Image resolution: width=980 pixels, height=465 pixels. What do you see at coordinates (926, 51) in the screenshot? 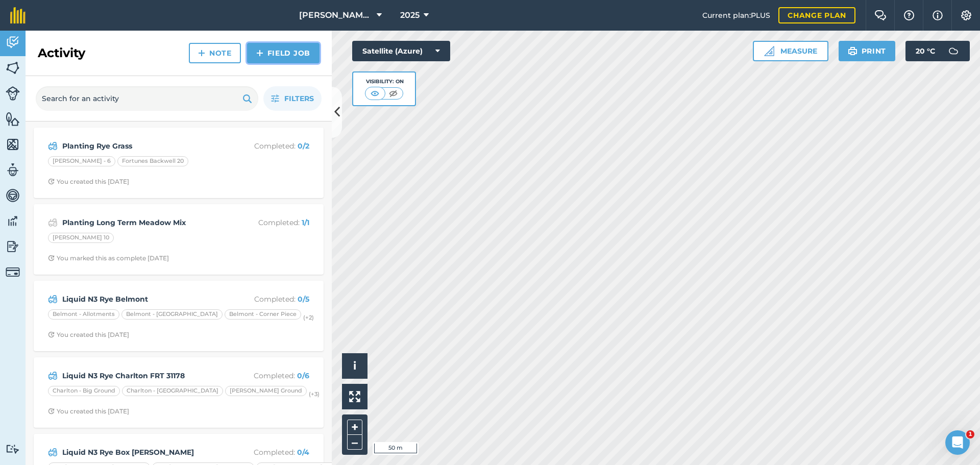
I see `span: 20 ° C` at bounding box center [926, 51].